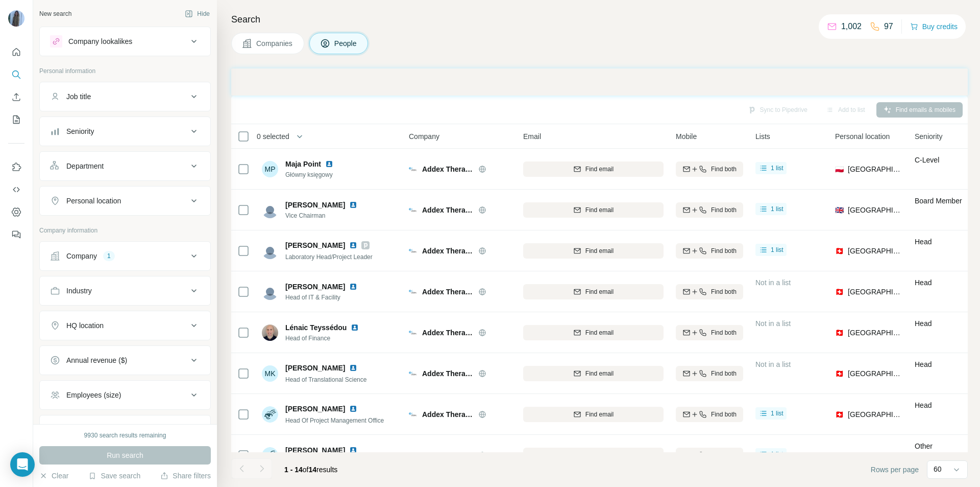 The width and height of the screenshot is (980, 487). What do you see at coordinates (938, 469) in the screenshot?
I see `p: 60` at bounding box center [938, 469].